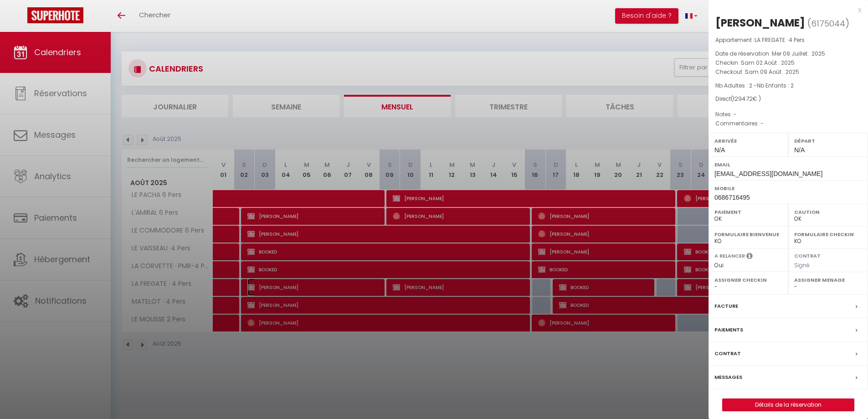 This screenshot has height=419, width=868. What do you see at coordinates (788, 63) in the screenshot?
I see `p: Checkin :` at bounding box center [788, 63].